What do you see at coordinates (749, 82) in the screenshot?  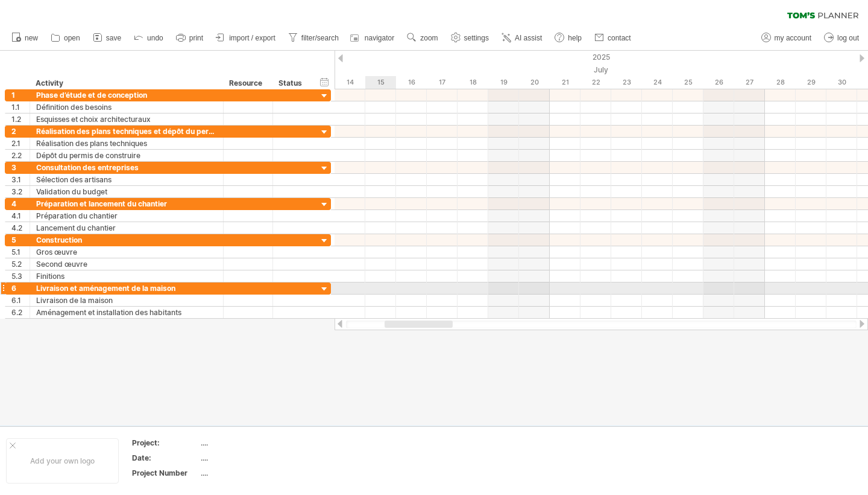 I see `div: Sunday, 27 July 2025` at bounding box center [749, 82].